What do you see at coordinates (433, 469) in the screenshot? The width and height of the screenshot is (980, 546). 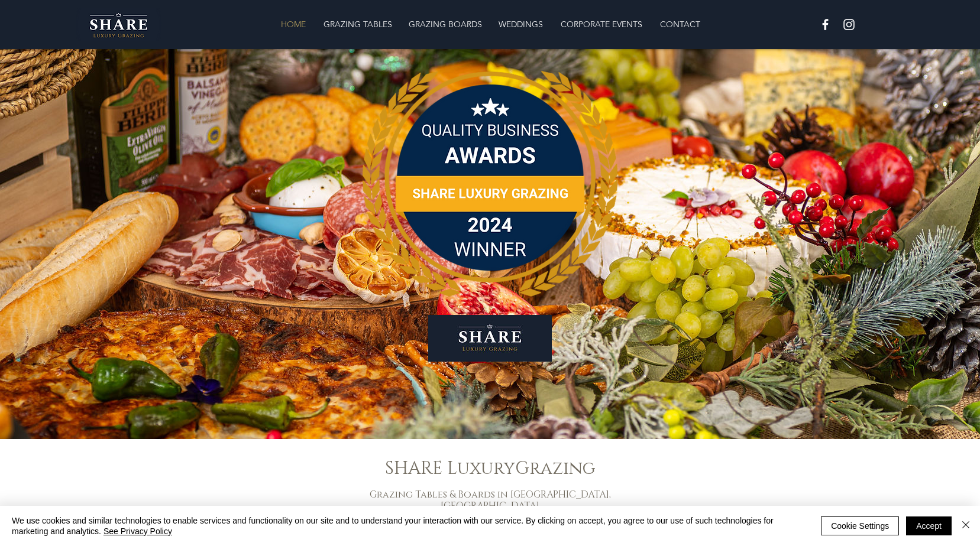 I see `span: SHARE Lux` at bounding box center [433, 469].